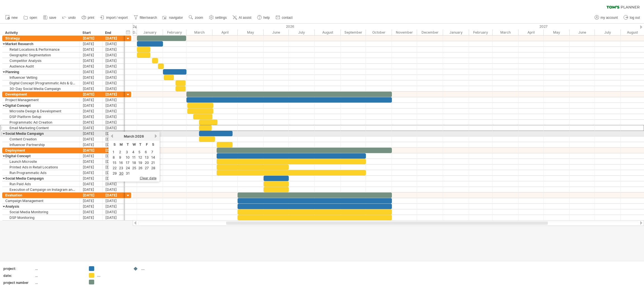  Describe the element at coordinates (41, 195) in the screenshot. I see `div: Evaluation` at that location.